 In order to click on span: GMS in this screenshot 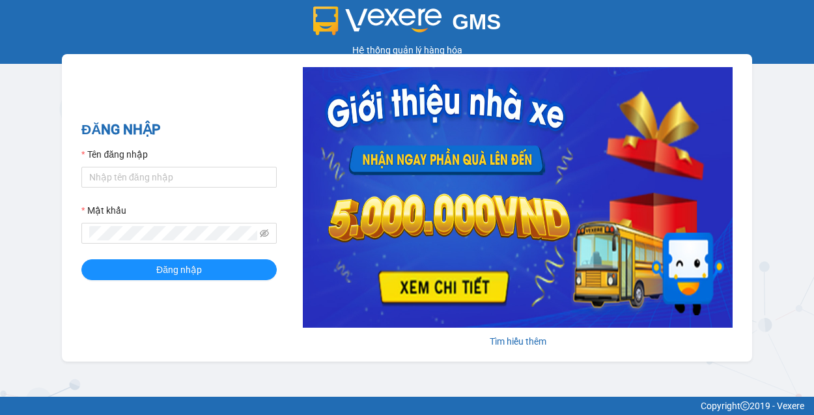, I will do `click(476, 21)`.